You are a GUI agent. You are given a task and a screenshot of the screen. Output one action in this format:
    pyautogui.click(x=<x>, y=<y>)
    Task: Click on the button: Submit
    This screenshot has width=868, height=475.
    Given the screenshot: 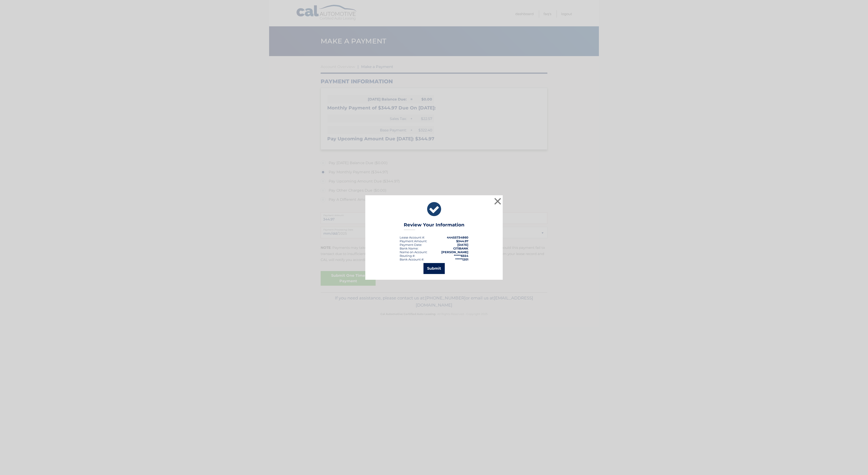 What is the action you would take?
    pyautogui.click(x=434, y=269)
    